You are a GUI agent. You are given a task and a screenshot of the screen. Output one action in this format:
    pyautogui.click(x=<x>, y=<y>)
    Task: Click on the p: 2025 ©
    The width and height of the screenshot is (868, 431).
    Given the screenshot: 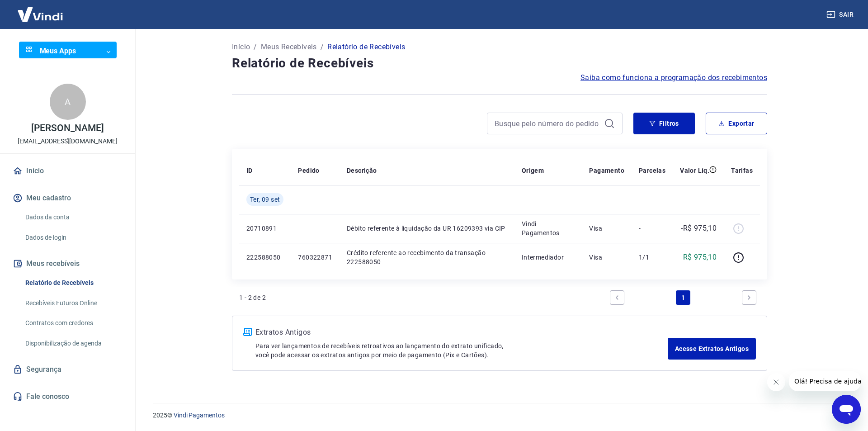 What is the action you would take?
    pyautogui.click(x=500, y=416)
    